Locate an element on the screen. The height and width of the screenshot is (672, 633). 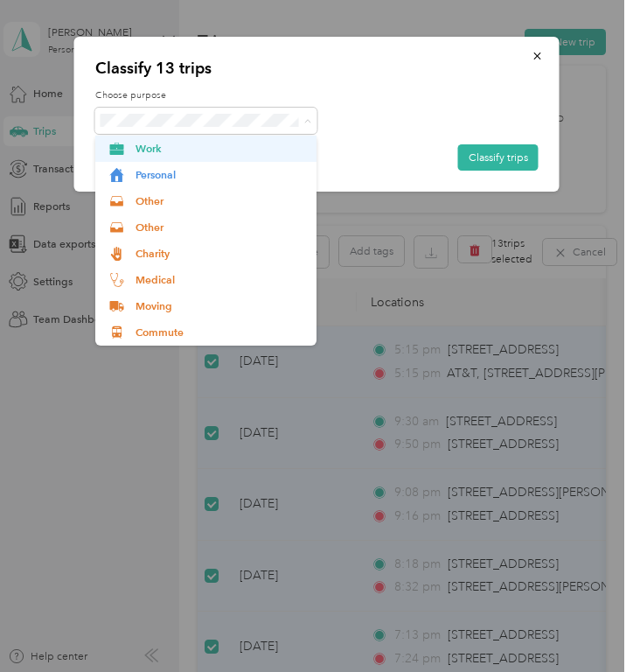
span: Moving is located at coordinates (221, 306).